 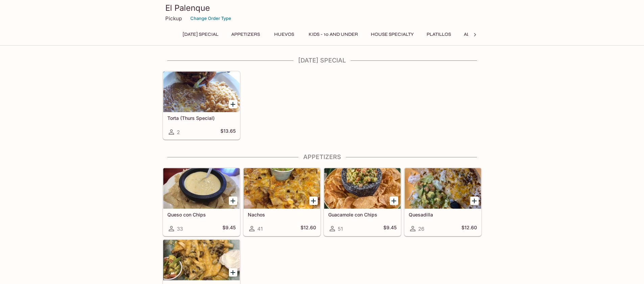 What do you see at coordinates (282, 188) in the screenshot?
I see `div: Nachos` at bounding box center [282, 188].